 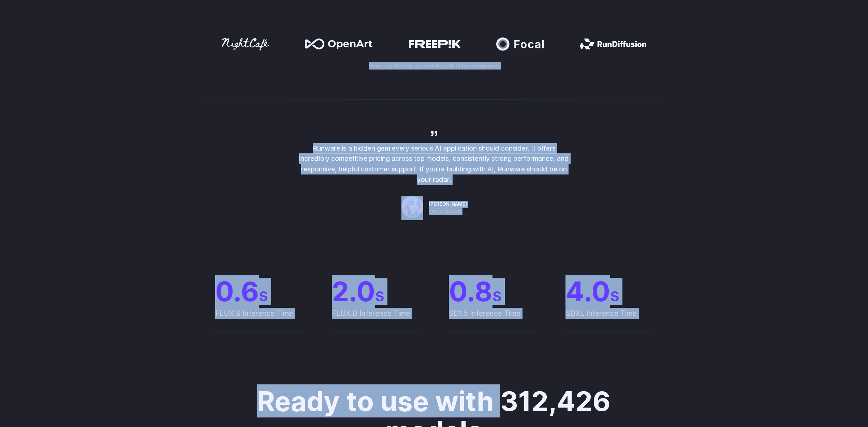 What do you see at coordinates (259, 320) in the screenshot?
I see `span: FLUX.S Inference Time` at bounding box center [259, 320].